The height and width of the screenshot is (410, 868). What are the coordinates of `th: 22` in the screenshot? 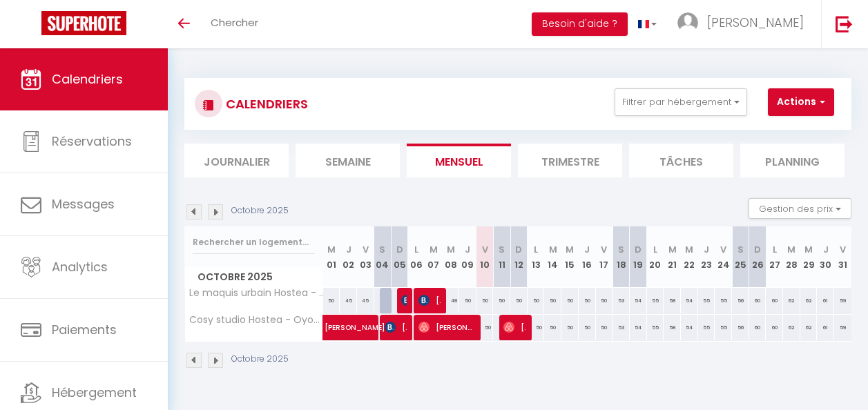 It's located at (689, 257).